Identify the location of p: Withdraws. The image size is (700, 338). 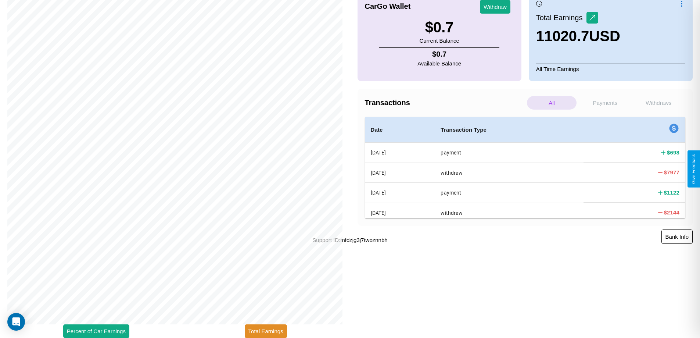
(659, 103).